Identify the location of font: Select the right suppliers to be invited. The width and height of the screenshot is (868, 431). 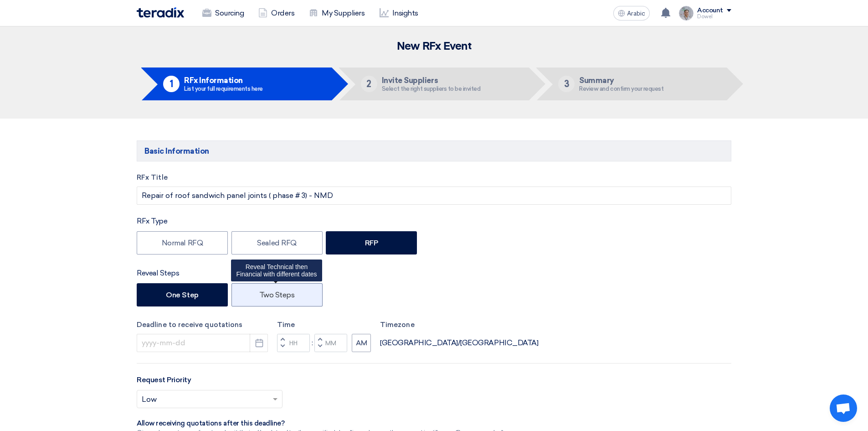
(431, 88).